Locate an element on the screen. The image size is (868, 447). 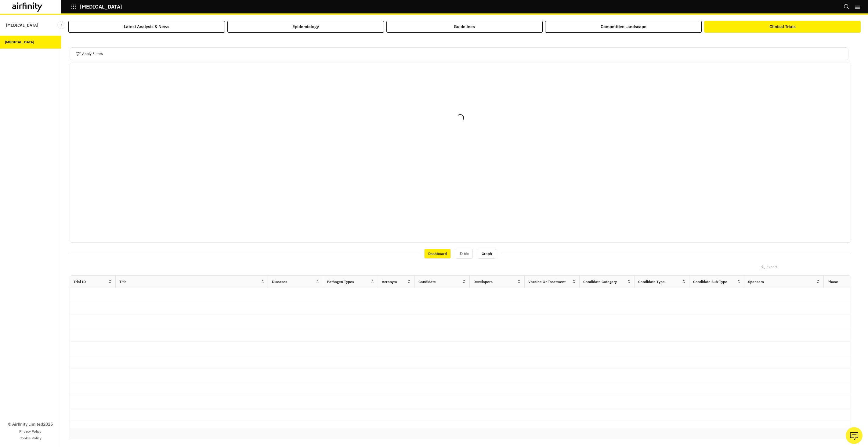
div: Pathogen Types is located at coordinates (340, 282).